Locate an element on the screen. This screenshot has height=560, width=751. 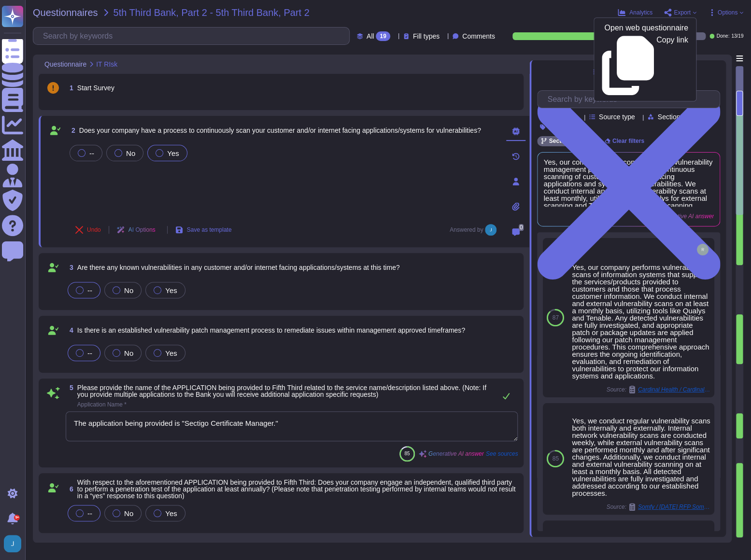
span: Please provide the name of the APPLICATION being provided to Fifth Third related to the service n... is located at coordinates (282, 391).